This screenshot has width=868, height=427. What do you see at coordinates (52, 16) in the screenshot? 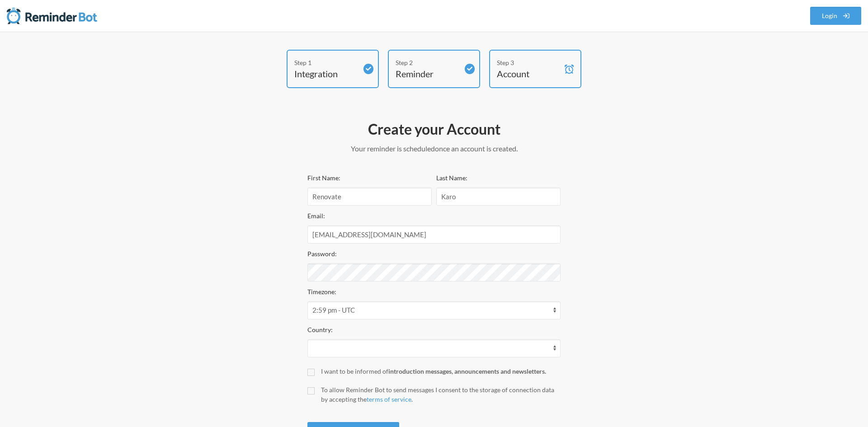
I see `img: Reminder Bot` at bounding box center [52, 16].